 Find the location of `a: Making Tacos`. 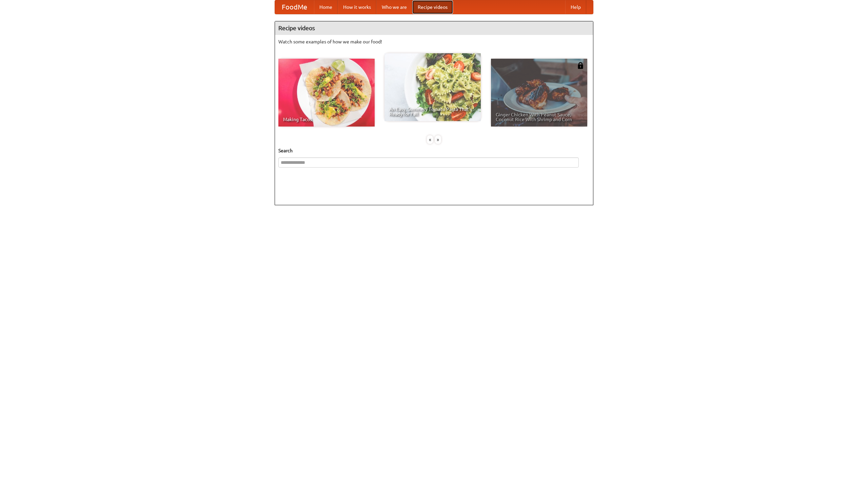

a: Making Tacos is located at coordinates (327, 92).